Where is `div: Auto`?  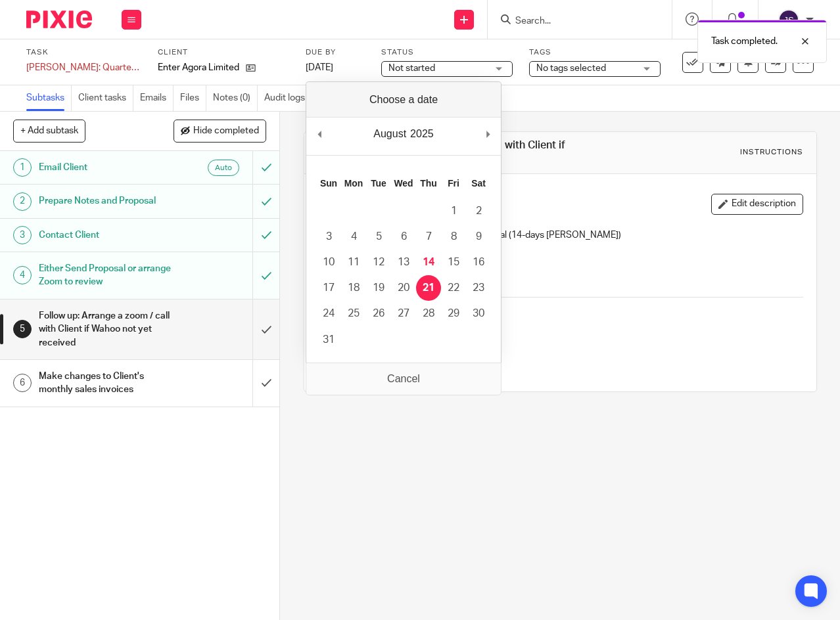 div: Auto is located at coordinates (223, 167).